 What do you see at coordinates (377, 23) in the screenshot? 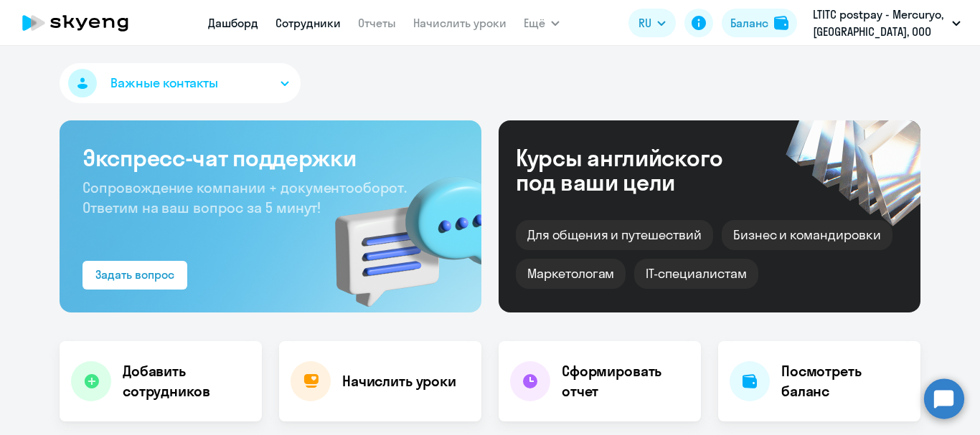
I see `a: Отчеты` at bounding box center [377, 23].